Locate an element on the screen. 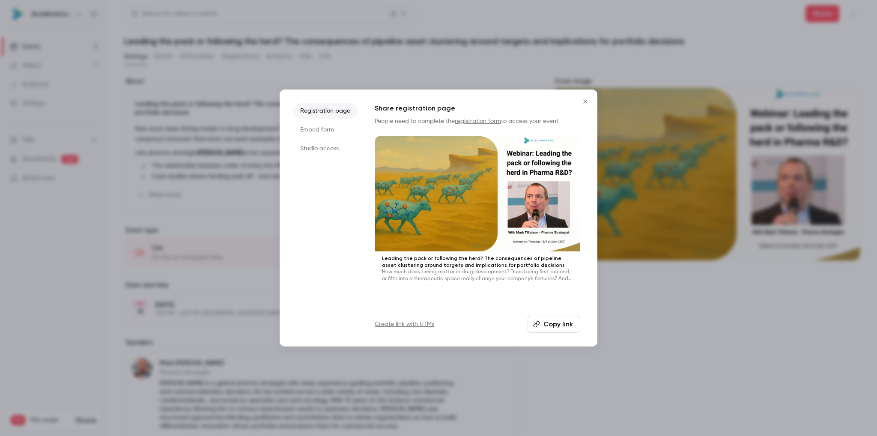 This screenshot has width=877, height=436. a: registration form is located at coordinates (478, 121).